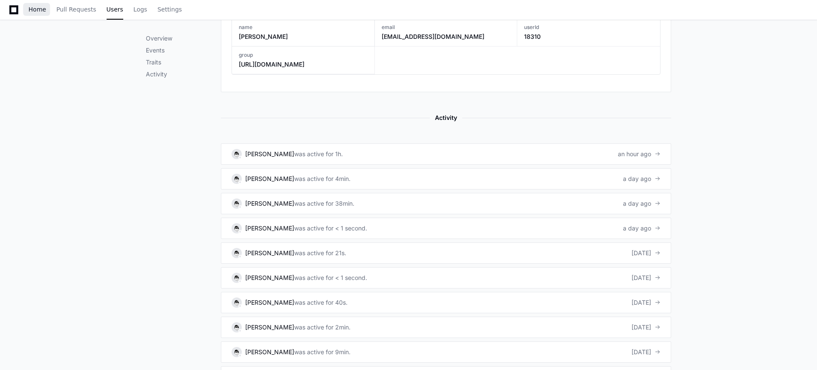  Describe the element at coordinates (322, 179) in the screenshot. I see `div: was active for 4min.` at that location.